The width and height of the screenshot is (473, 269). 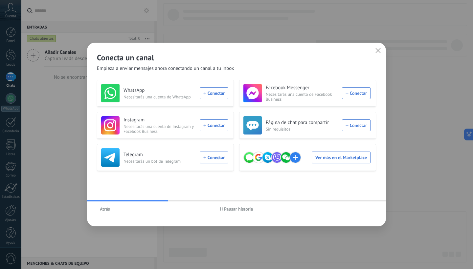 What do you see at coordinates (160, 120) in the screenshot?
I see `h3: Instagram` at bounding box center [160, 120].